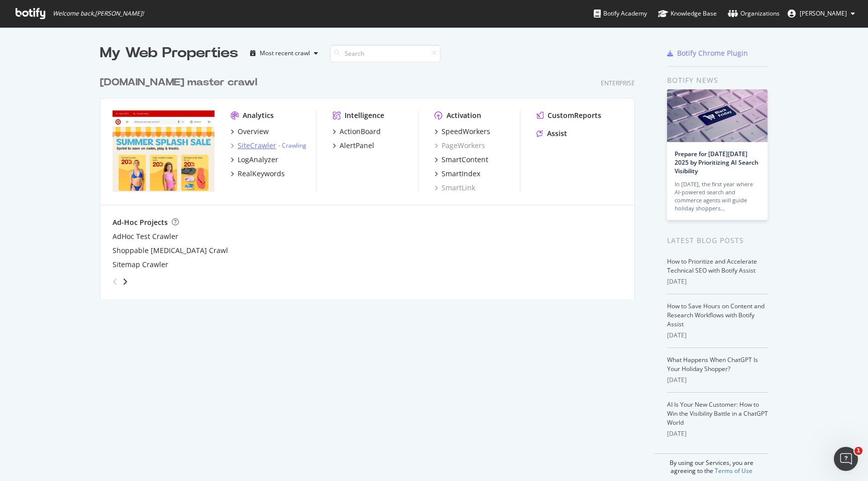 The height and width of the screenshot is (481, 868). I want to click on div: PageWorkers, so click(459, 145).